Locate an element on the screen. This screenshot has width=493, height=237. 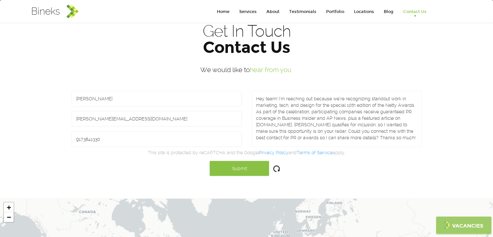
a: Bineks is located at coordinates (55, 9).